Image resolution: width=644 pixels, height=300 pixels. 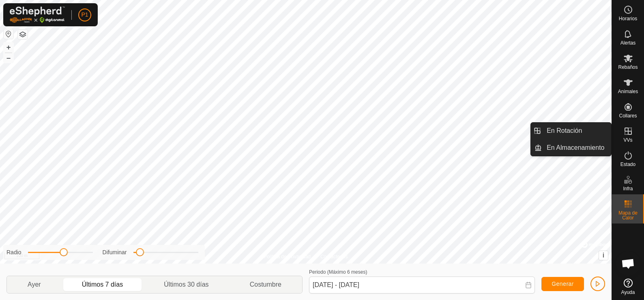 I want to click on button: Restablecer Mapa, so click(x=8, y=34).